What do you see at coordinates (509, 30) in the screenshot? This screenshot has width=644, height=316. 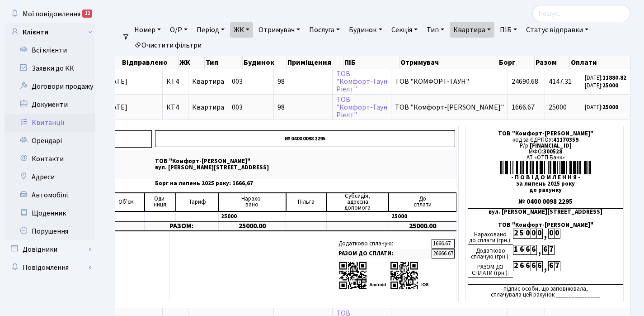 I see `a: ПІБ` at bounding box center [509, 30].